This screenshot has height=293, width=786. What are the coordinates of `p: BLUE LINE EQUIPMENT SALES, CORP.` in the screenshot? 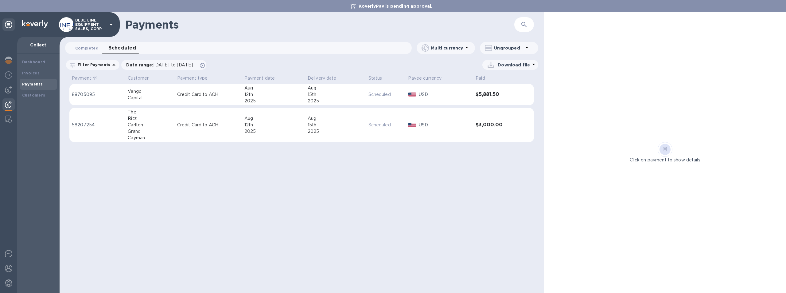 It's located at (91, 25).